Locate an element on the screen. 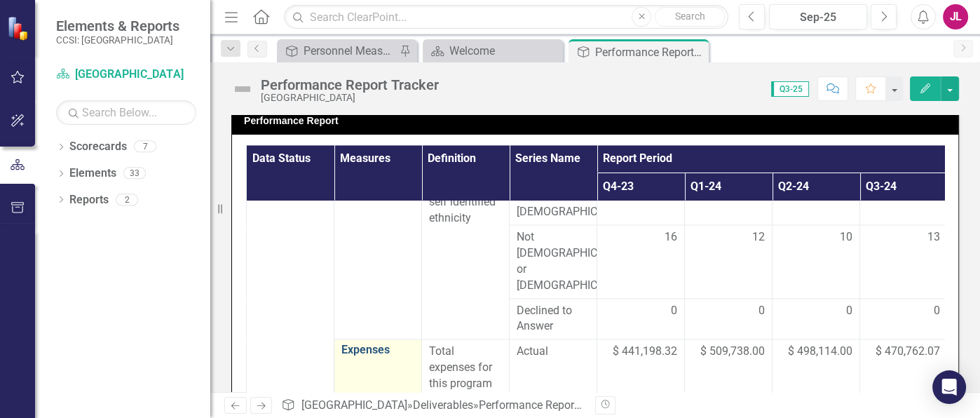 This screenshot has width=980, height=418. img: Not Defined is located at coordinates (242, 89).